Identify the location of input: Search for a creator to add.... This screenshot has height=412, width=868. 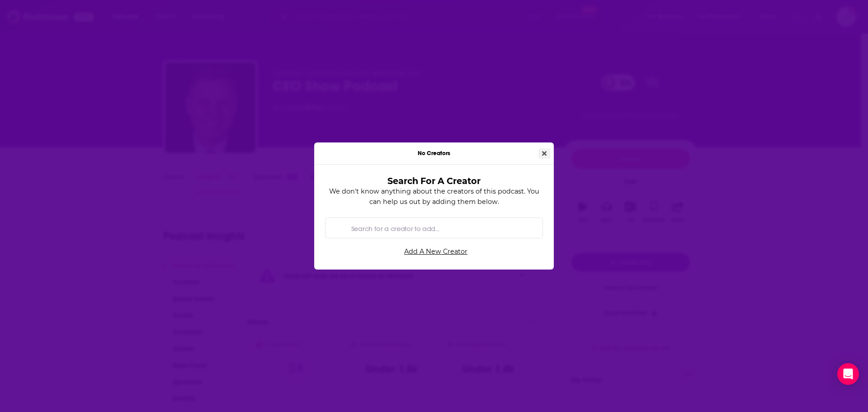
(441, 228).